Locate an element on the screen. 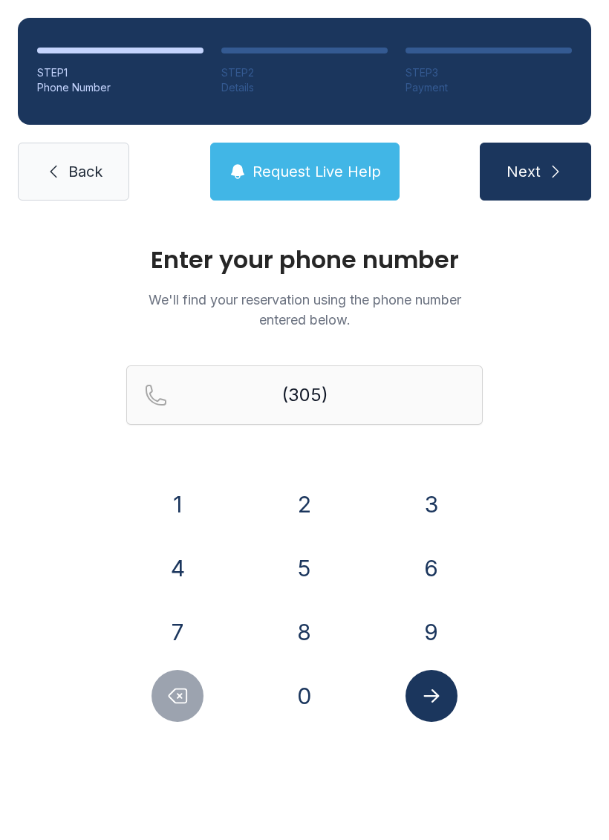 This screenshot has height=840, width=609. div: Details is located at coordinates (305, 88).